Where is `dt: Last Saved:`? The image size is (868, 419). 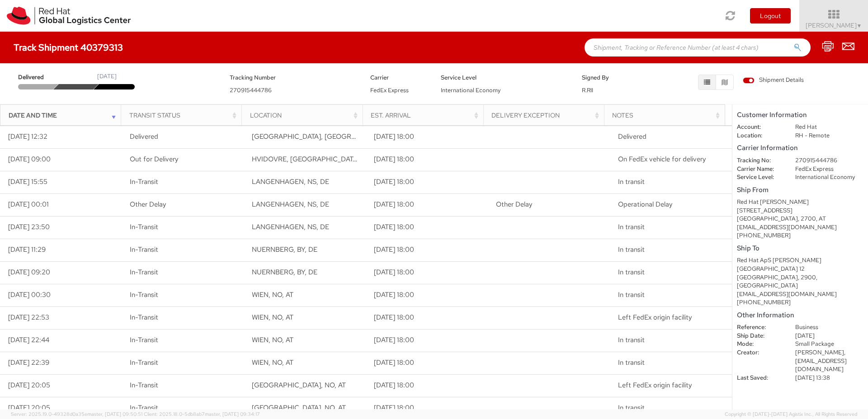 dt: Last Saved: is located at coordinates (759, 378).